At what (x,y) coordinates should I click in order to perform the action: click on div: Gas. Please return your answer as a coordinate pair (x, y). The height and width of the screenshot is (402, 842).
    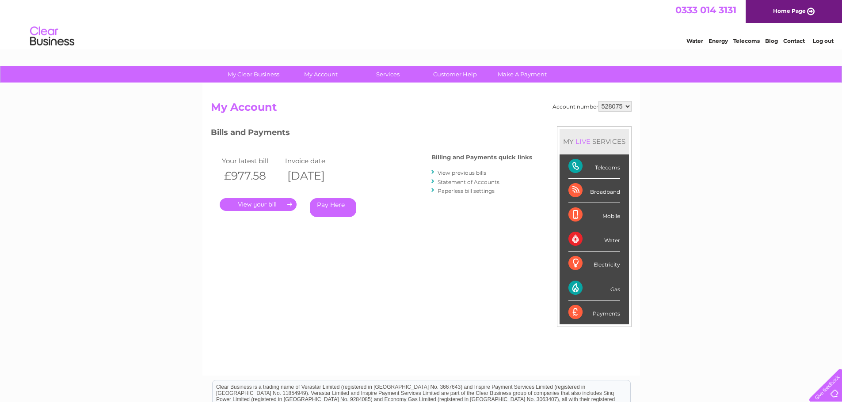
    Looking at the image, I should click on (594, 288).